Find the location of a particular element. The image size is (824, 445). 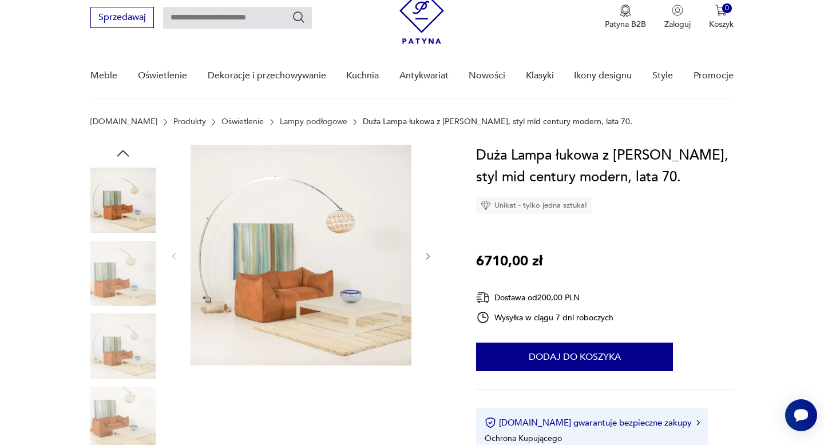

p: Zaloguj is located at coordinates (678, 24).